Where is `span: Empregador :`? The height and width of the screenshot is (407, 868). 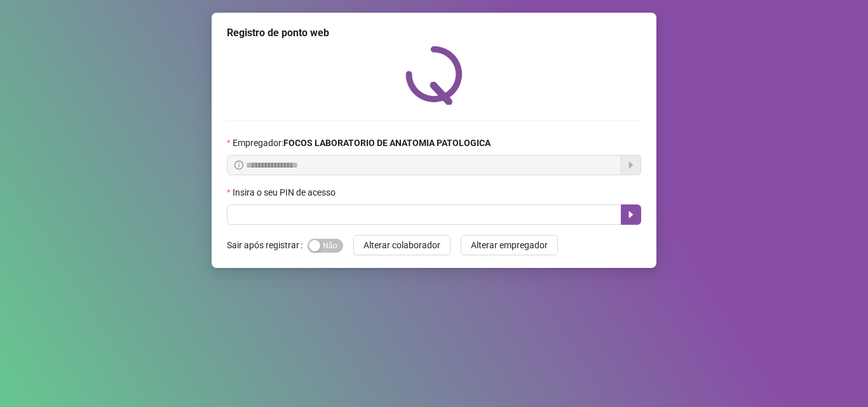 span: Empregador : is located at coordinates (362, 143).